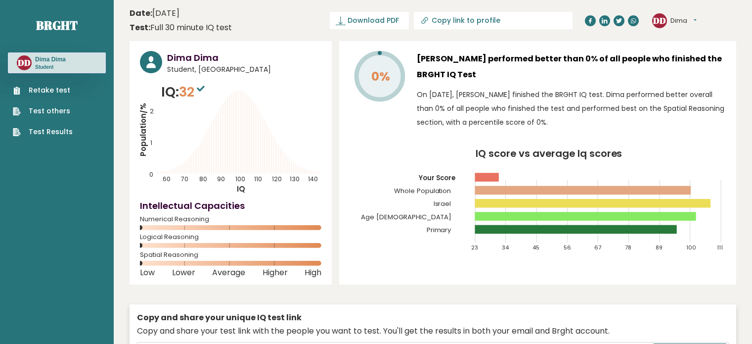 Image resolution: width=752 pixels, height=344 pixels. I want to click on button: Dima, so click(684, 21).